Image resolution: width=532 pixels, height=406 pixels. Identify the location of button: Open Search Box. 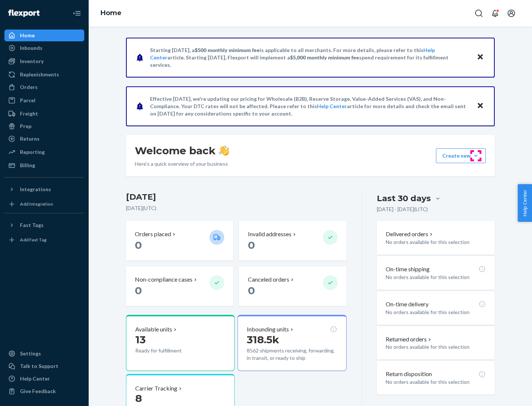
(479, 13).